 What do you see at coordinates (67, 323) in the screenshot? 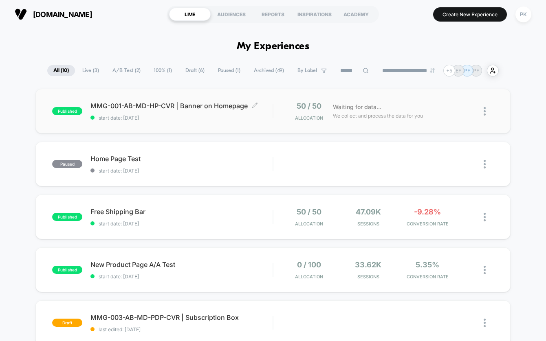
I see `span: draft` at bounding box center [67, 323].